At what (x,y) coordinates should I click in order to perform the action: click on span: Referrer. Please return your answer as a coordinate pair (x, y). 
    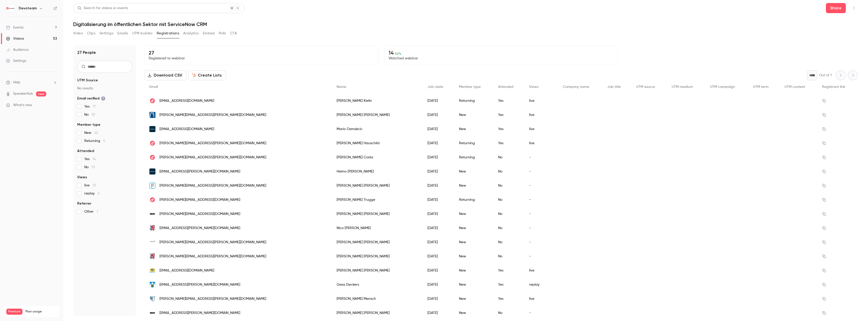
    Looking at the image, I should click on (84, 203).